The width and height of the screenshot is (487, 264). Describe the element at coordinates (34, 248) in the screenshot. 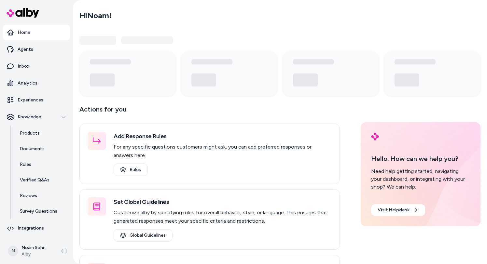

I see `p: Noam Sohn` at that location.